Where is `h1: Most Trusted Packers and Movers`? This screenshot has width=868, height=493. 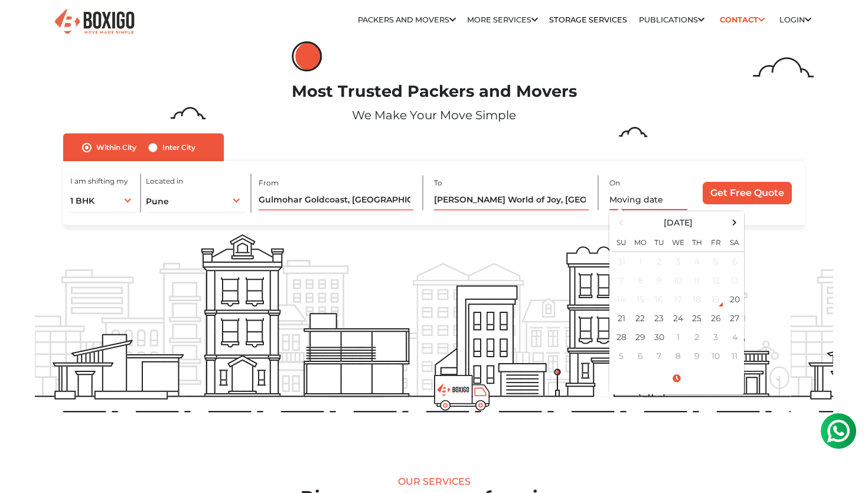
h1: Most Trusted Packers and Movers is located at coordinates (434, 91).